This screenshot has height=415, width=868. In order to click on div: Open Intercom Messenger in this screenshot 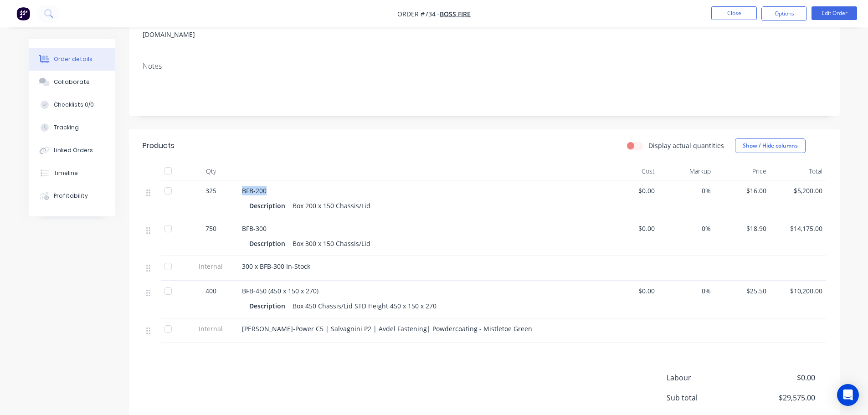, I will do `click(848, 395)`.